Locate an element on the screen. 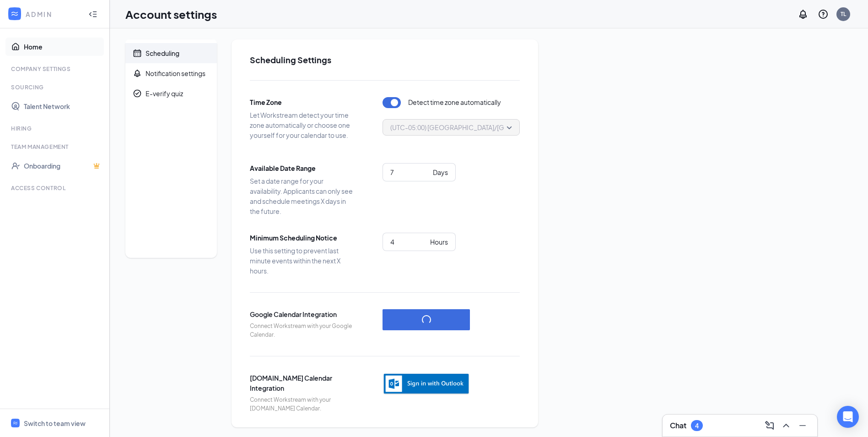  svg: ComposeMessage is located at coordinates (770, 425).